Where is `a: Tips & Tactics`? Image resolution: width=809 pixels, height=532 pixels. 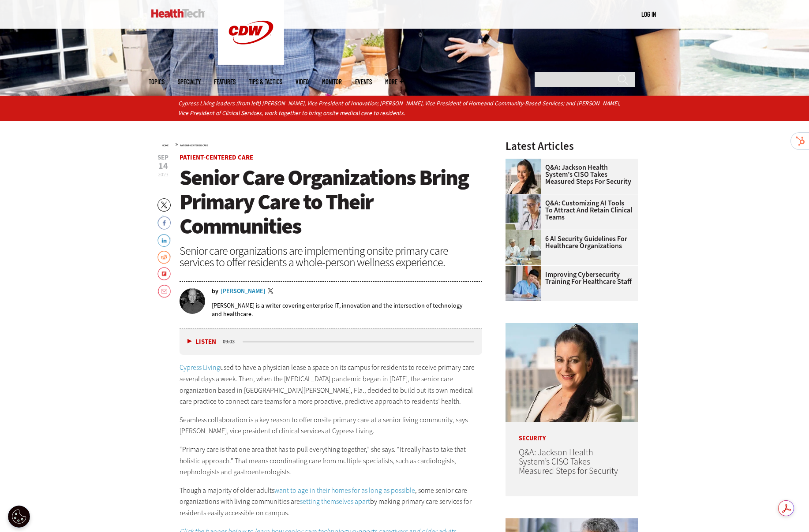 a: Tips & Tactics is located at coordinates (266, 81).